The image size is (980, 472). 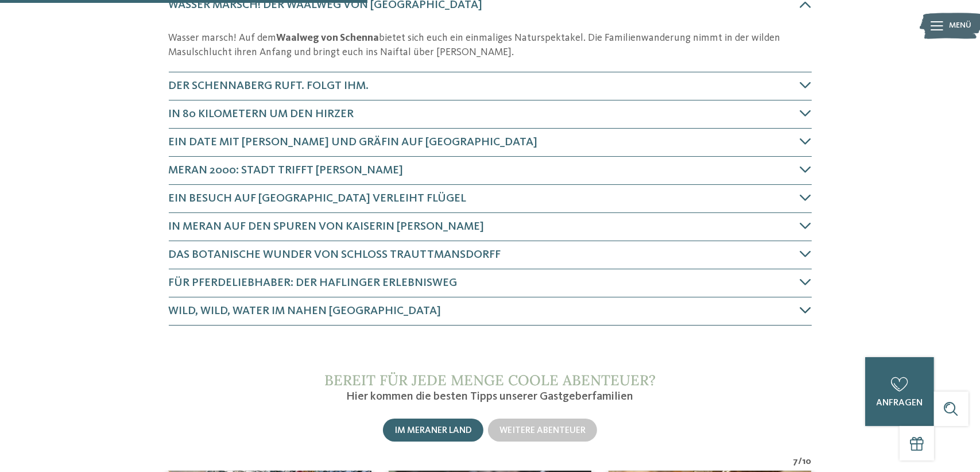 What do you see at coordinates (334, 255) in the screenshot?
I see `span: Das botanische Wunder von Schloss Trauttmansdorff` at bounding box center [334, 255].